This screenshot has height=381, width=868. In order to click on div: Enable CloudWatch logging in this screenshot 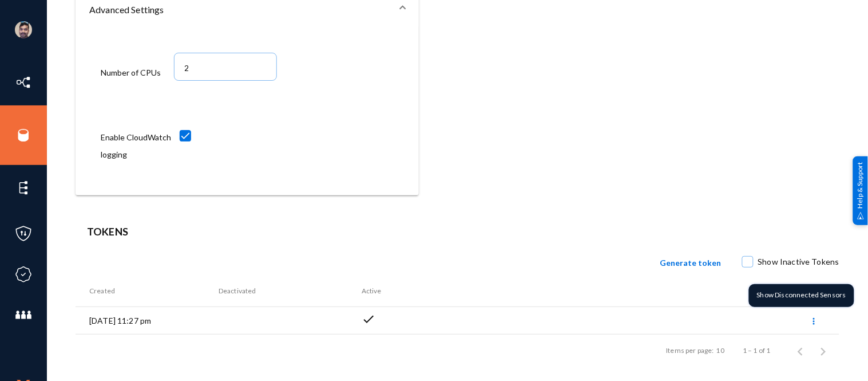, I will do `click(138, 146)`.